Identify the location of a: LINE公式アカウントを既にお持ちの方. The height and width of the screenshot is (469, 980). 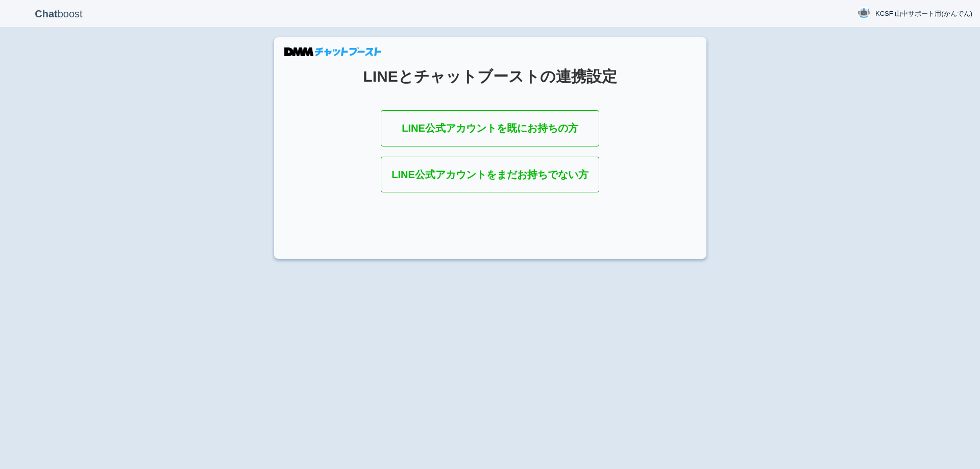
(490, 128).